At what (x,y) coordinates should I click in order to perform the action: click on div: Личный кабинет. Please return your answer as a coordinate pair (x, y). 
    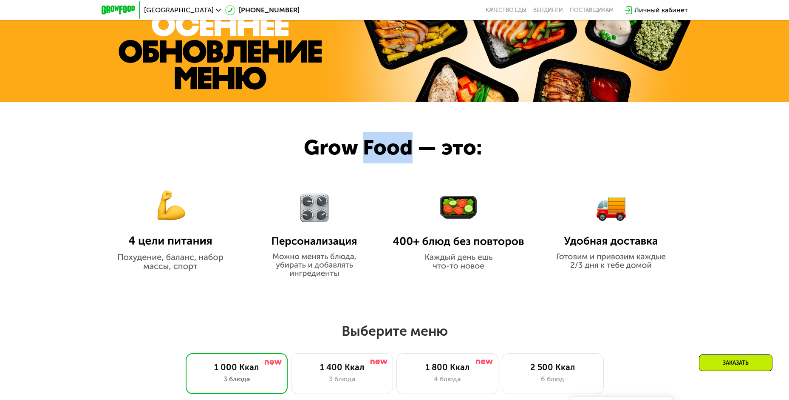
    Looking at the image, I should click on (661, 10).